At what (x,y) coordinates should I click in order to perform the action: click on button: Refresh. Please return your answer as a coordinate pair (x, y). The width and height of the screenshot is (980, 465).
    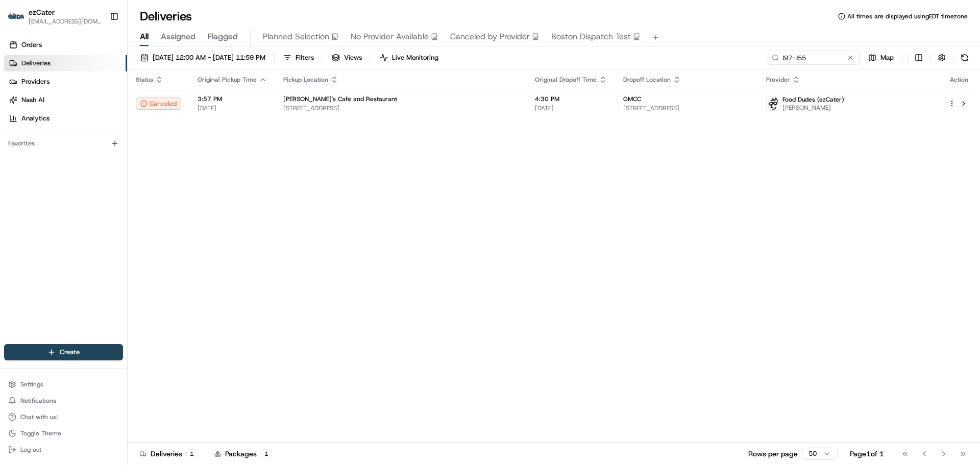
    Looking at the image, I should click on (964, 58).